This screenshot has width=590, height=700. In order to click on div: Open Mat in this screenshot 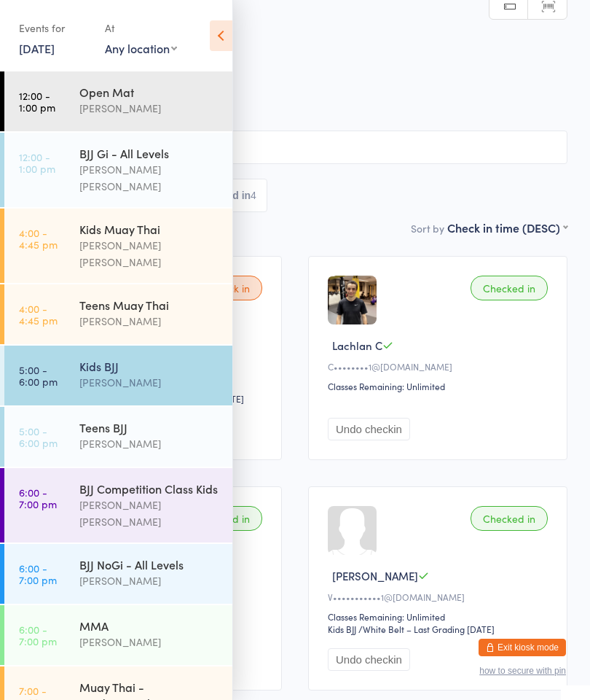, I will do `click(150, 92)`.